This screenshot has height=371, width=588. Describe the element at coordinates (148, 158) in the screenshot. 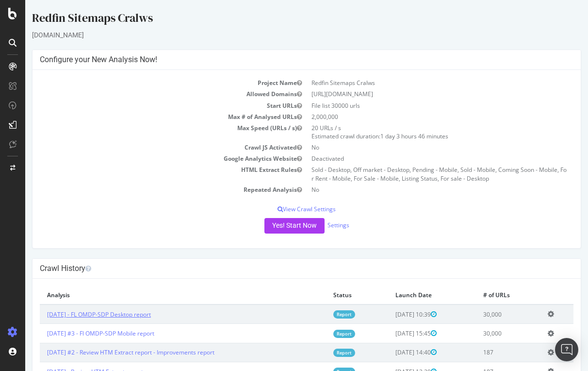

I see `td: Google Analytics Website` at that location.